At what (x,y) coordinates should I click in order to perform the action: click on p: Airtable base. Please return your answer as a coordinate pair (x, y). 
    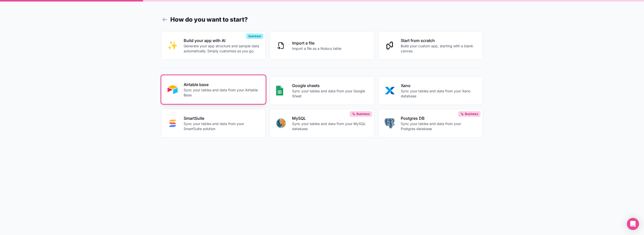
    Looking at the image, I should click on (222, 84).